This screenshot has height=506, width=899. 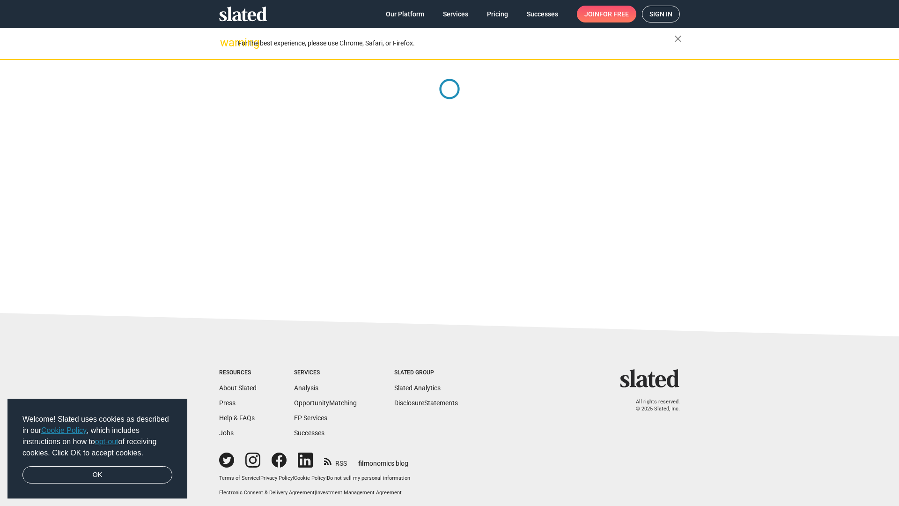 I want to click on span: Our Platform, so click(x=405, y=14).